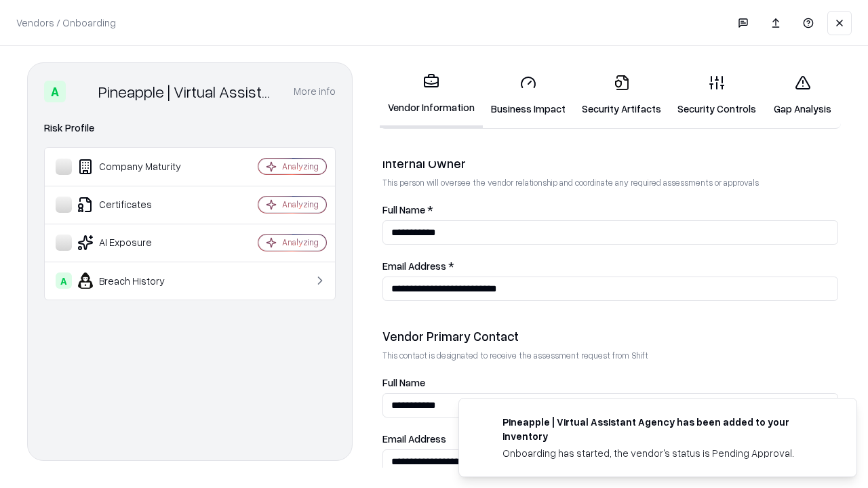 The image size is (868, 488). What do you see at coordinates (484, 423) in the screenshot?
I see `img: trypineapple.com` at bounding box center [484, 423].